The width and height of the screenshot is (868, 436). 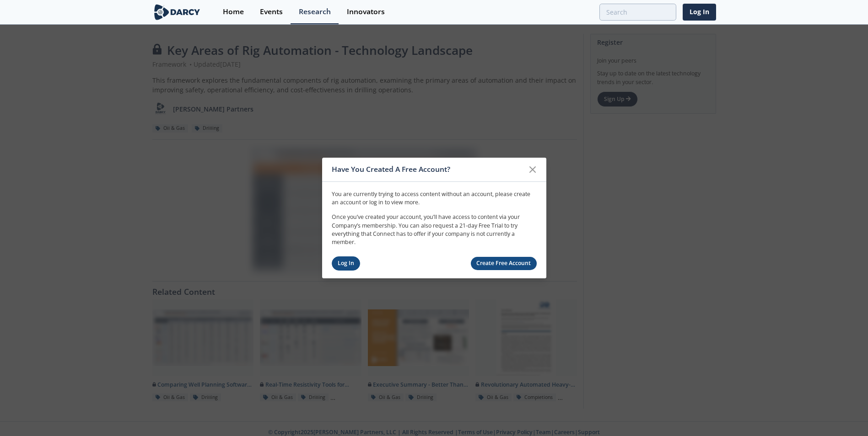 What do you see at coordinates (177, 12) in the screenshot?
I see `img: logo-wide.svg` at bounding box center [177, 12].